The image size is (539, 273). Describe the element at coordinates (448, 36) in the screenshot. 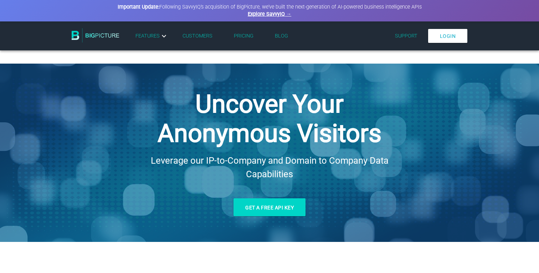

I see `a: Login` at that location.